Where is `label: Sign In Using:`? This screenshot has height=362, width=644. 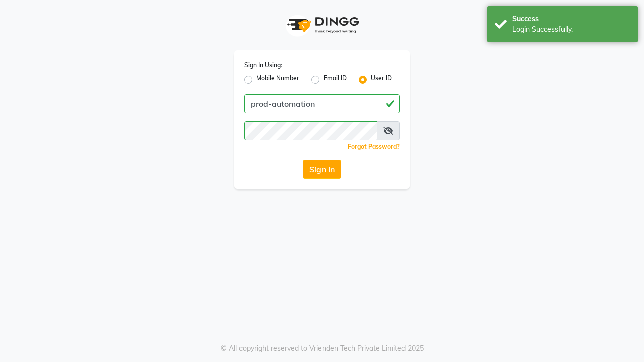
label: Sign In Using: is located at coordinates (263, 65).